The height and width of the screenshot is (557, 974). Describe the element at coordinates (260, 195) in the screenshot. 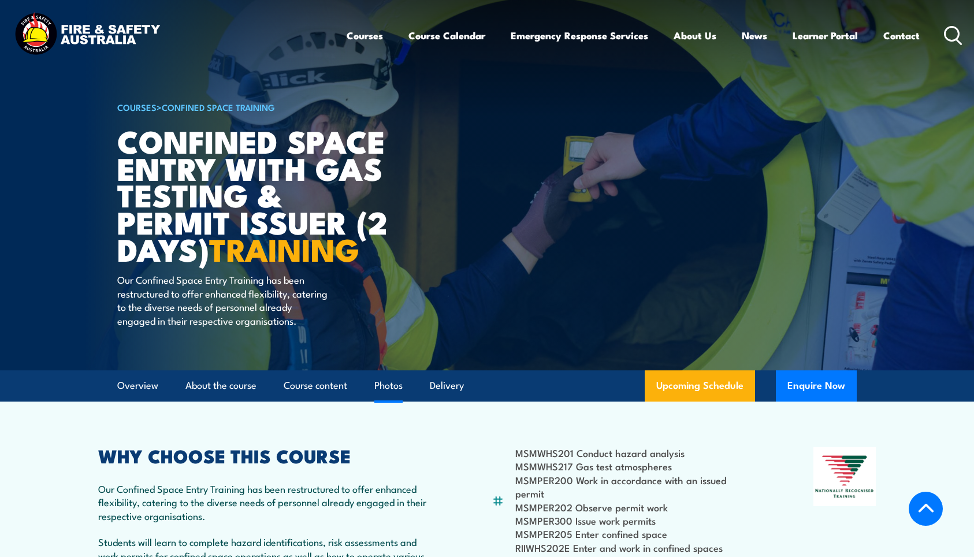

I see `h1: Confined Space Entry with Gas Testing & Permit Issuer (2 days)` at that location.